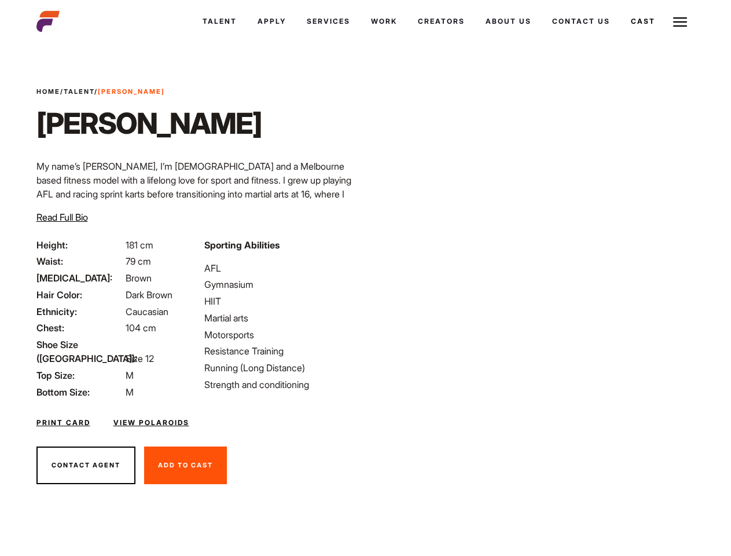  I want to click on a: View Polaroids, so click(151, 423).